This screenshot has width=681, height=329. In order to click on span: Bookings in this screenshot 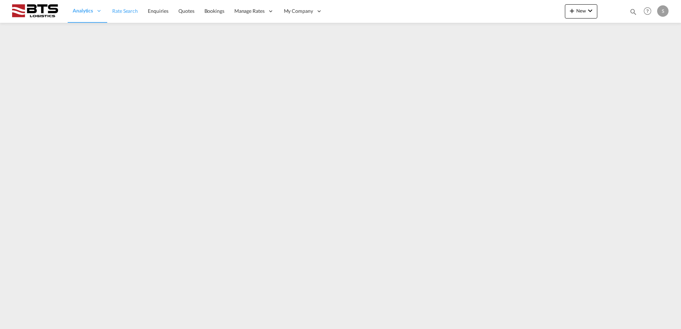, I will do `click(214, 11)`.